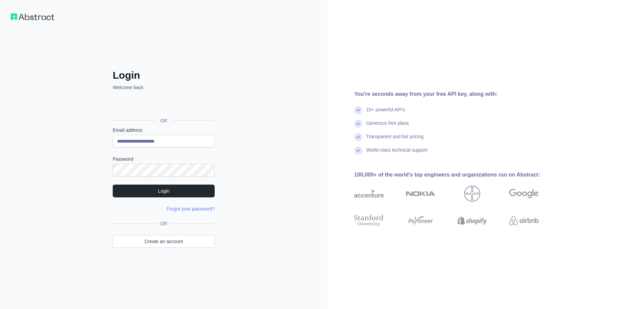 The width and height of the screenshot is (644, 309). I want to click on img: payoneer, so click(421, 220).